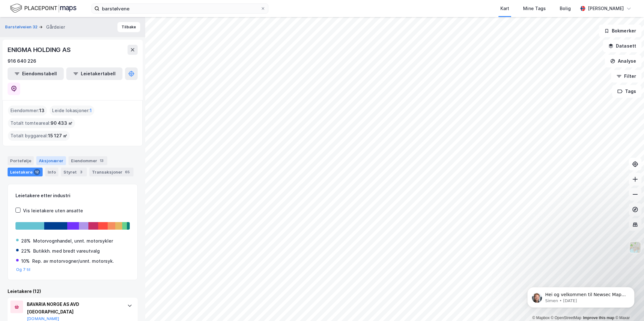 The width and height of the screenshot is (644, 321). Describe the element at coordinates (53, 211) in the screenshot. I see `div: Vis leietakere uten ansatte` at that location.